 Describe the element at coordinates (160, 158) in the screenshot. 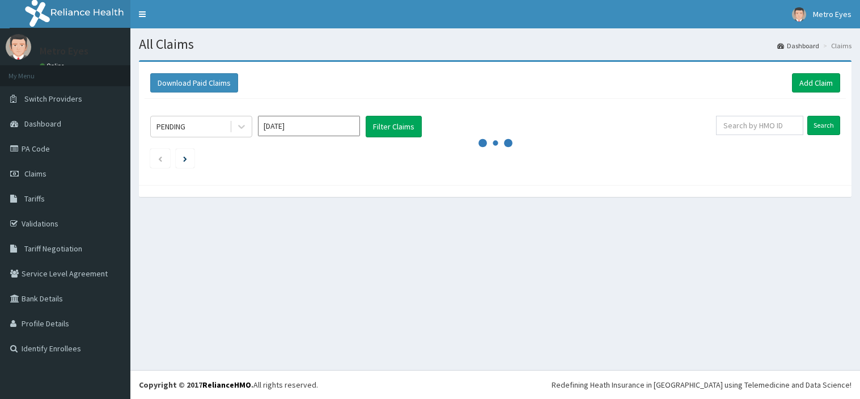

I see `a: Previous page` at that location.